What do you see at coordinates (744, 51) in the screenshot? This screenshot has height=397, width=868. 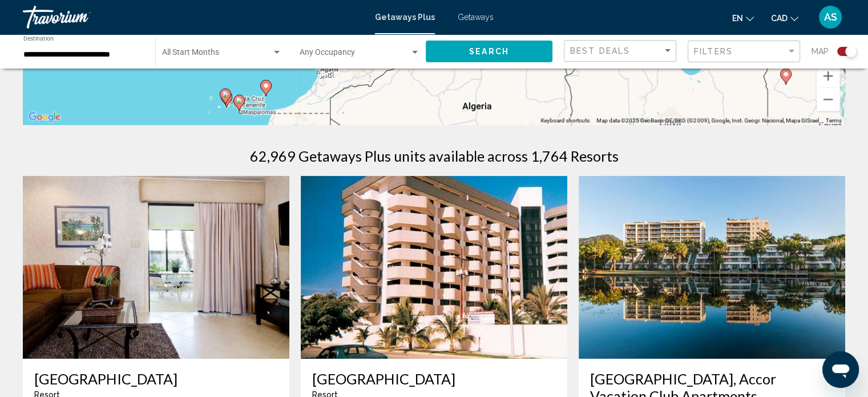 I see `button: Filter` at bounding box center [744, 51].